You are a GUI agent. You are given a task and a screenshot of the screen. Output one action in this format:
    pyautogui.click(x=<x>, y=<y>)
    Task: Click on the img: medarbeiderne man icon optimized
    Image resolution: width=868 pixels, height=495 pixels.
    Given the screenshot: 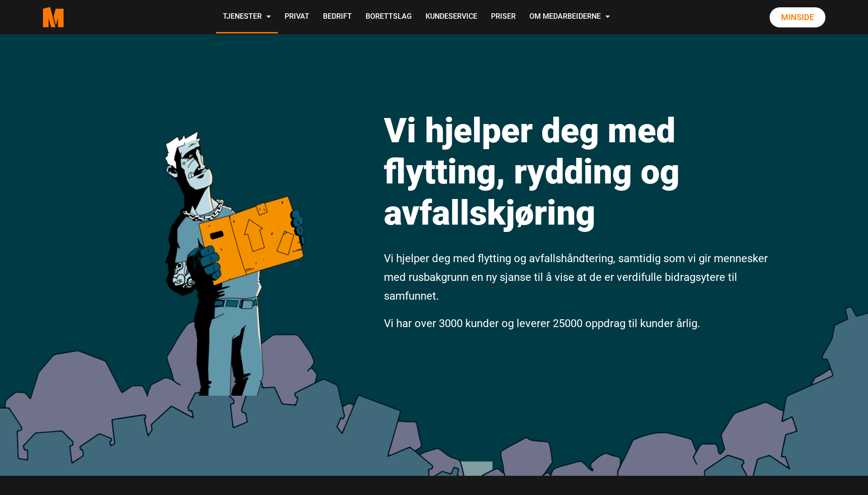 What is the action you would take?
    pyautogui.click(x=234, y=242)
    